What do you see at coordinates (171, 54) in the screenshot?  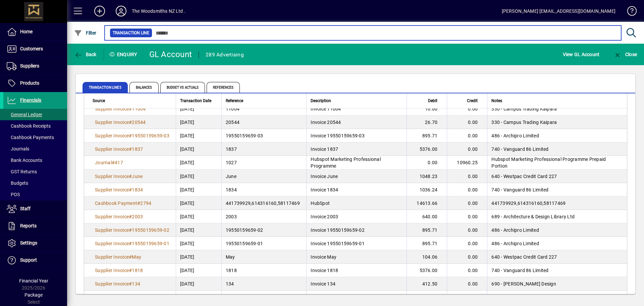 I see `div: GL Account` at bounding box center [171, 54].